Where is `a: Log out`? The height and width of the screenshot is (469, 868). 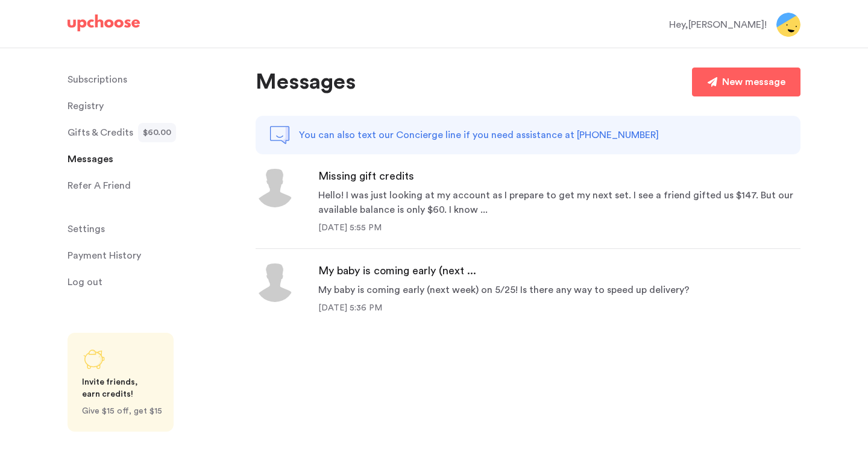
a: Log out is located at coordinates (154, 282).